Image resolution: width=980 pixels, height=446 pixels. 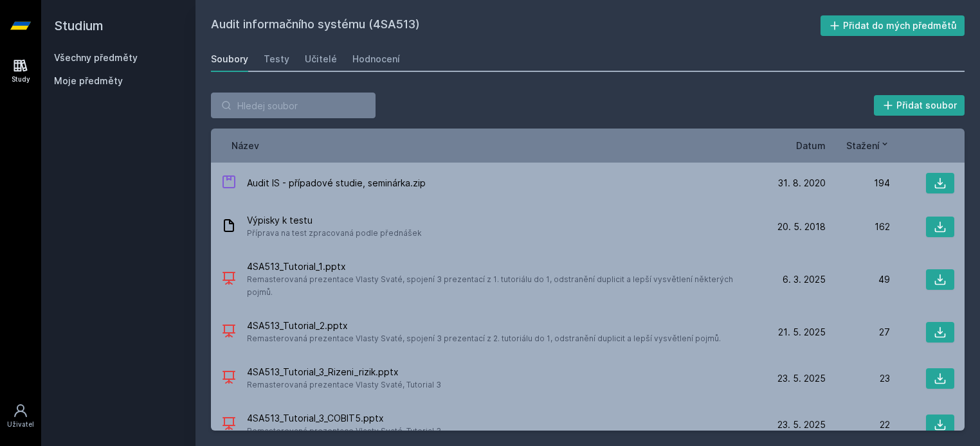 What do you see at coordinates (863, 146) in the screenshot?
I see `span: Stažení` at bounding box center [863, 146].